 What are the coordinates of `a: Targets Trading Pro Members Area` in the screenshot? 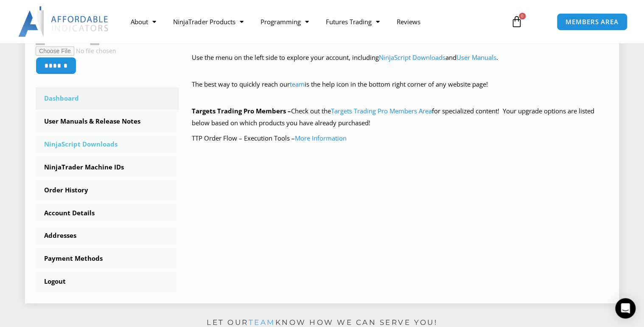 It's located at (381, 111).